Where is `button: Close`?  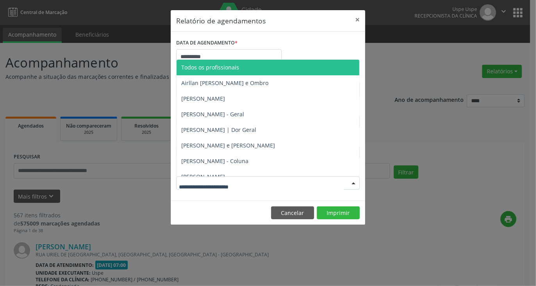 button: Close is located at coordinates (357, 20).